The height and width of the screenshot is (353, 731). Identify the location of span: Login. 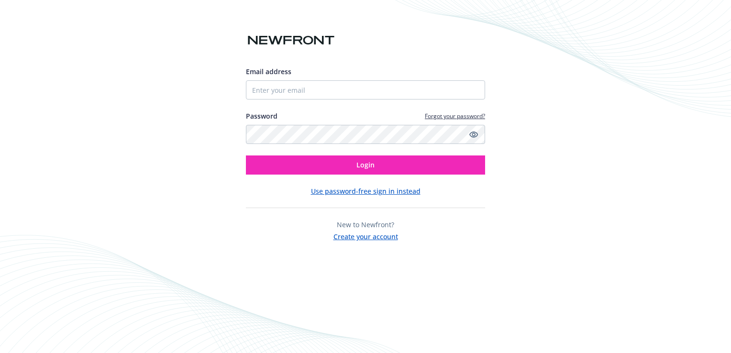
(366, 165).